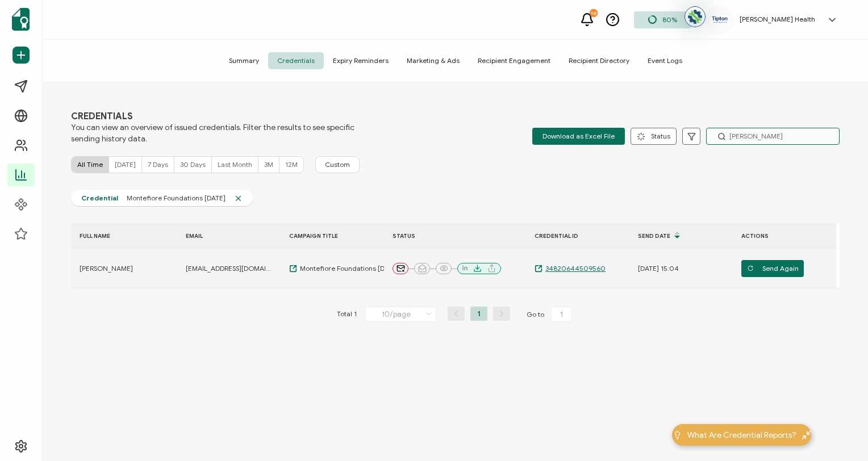 This screenshot has height=461, width=868. Describe the element at coordinates (574, 268) in the screenshot. I see `span: 34820644509560` at that location.